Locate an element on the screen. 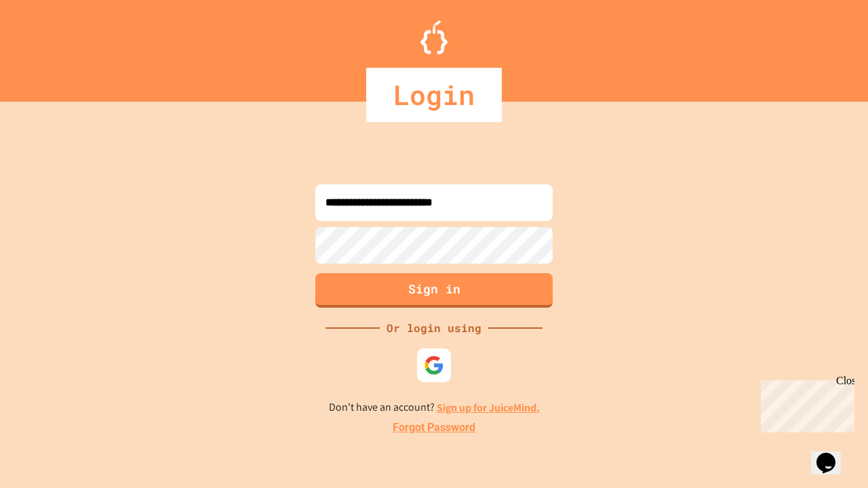  a: Sign up for JuiceMind. is located at coordinates (488, 408).